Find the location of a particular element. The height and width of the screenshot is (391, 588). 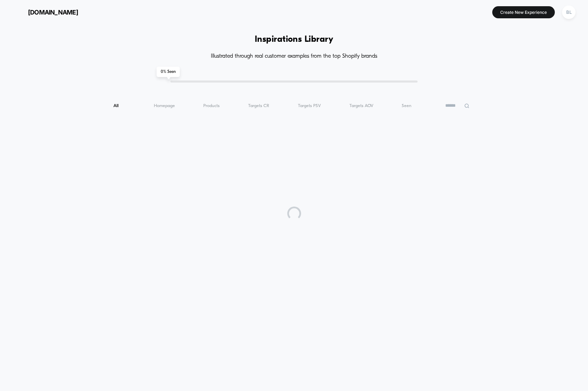

span: Targets CR is located at coordinates (258, 106).